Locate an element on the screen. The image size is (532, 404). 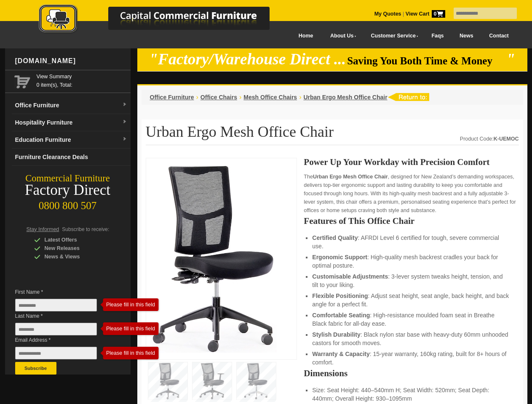
span: Urban Ergo Mesh Office Chair is located at coordinates (345, 98).